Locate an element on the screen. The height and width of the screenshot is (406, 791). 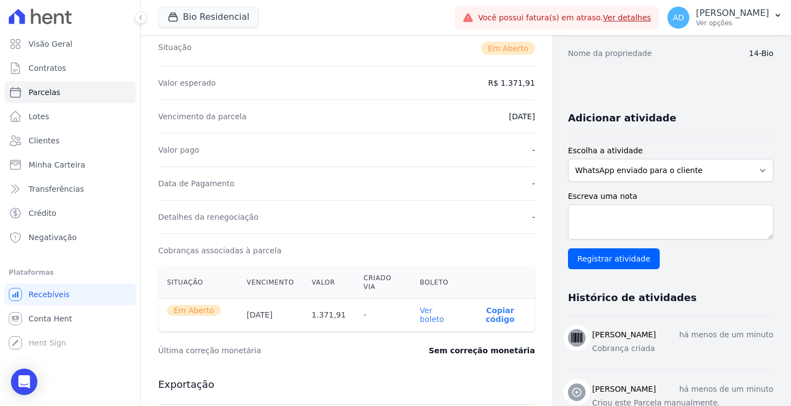
a: Lotes is located at coordinates (70, 116).